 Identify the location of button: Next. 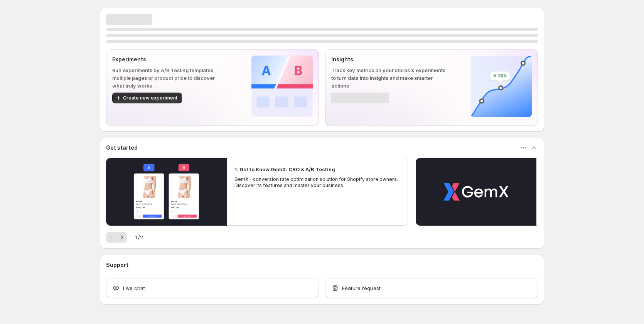
(122, 237).